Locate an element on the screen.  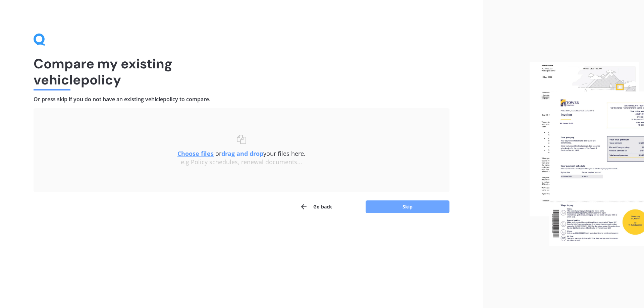
h1: Compare my existing vehicle policy is located at coordinates (241, 72).